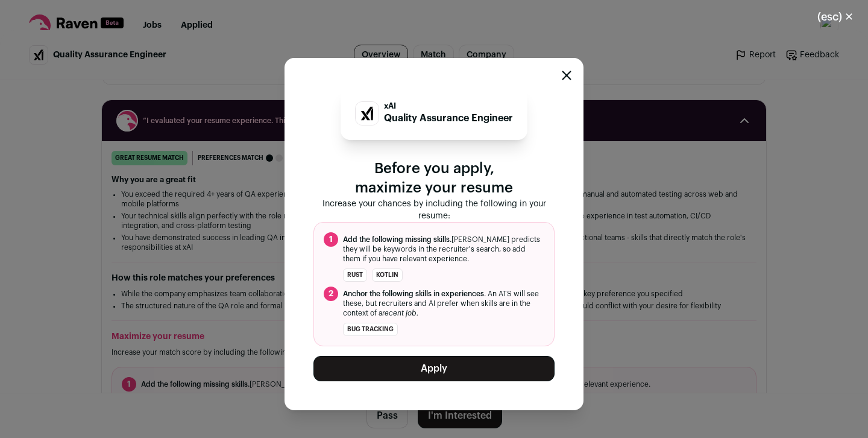 This screenshot has width=868, height=438. I want to click on li: Rust, so click(355, 275).